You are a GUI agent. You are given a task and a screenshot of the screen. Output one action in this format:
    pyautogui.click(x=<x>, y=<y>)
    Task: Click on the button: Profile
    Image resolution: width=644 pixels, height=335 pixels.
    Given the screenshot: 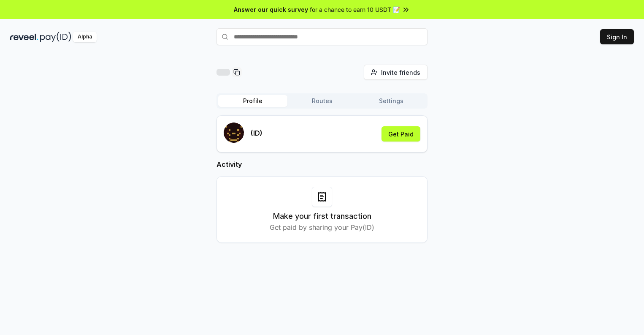 What is the action you would take?
    pyautogui.click(x=253, y=101)
    